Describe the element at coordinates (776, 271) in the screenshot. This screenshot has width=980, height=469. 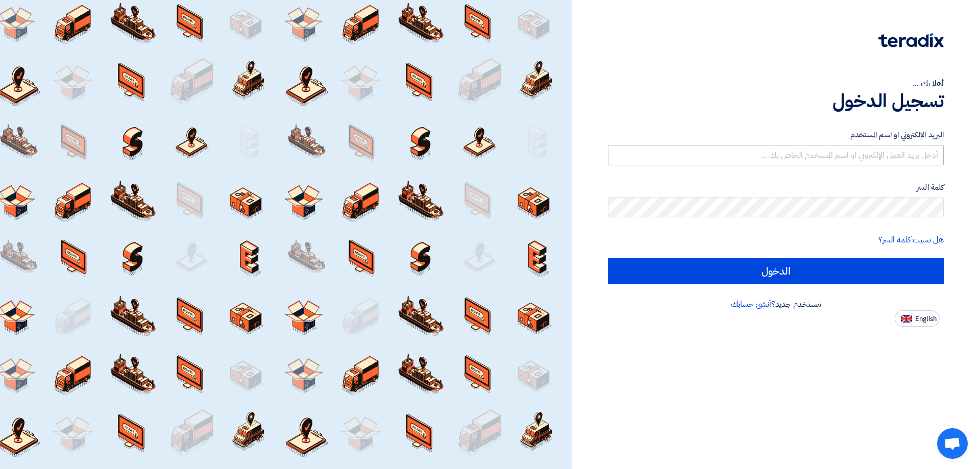
I see `input: الدخول` at that location.